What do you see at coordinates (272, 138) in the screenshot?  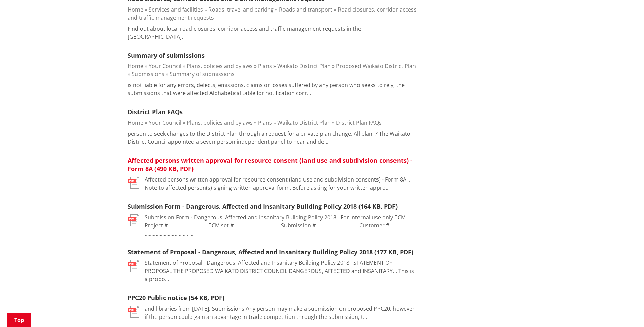 I see `p: person to seek changes to the District Plan through a request for a private plan change. All plan...` at bounding box center [272, 138].